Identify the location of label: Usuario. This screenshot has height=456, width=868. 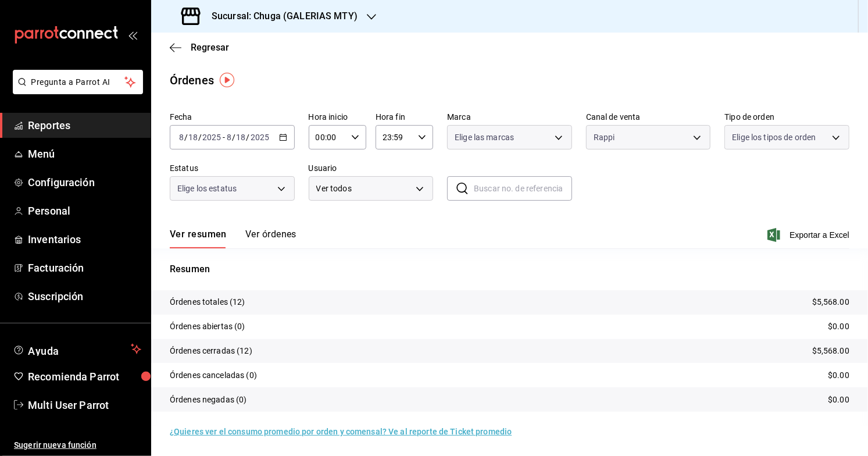
(371, 168).